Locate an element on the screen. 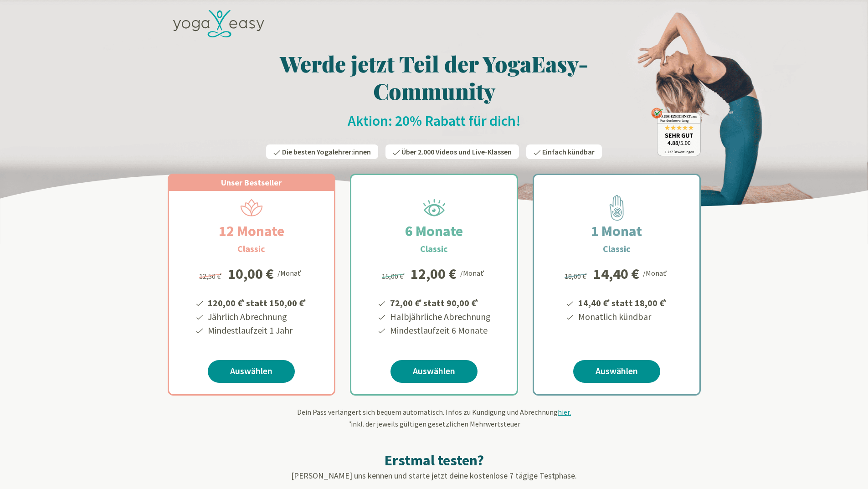  h2: 6 Monate is located at coordinates (434, 231).